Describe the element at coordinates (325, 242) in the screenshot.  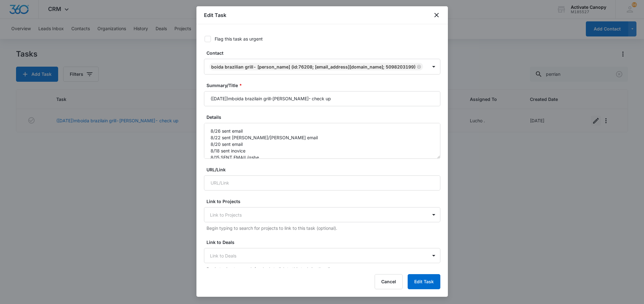
I see `label: Link to Deals` at that location.